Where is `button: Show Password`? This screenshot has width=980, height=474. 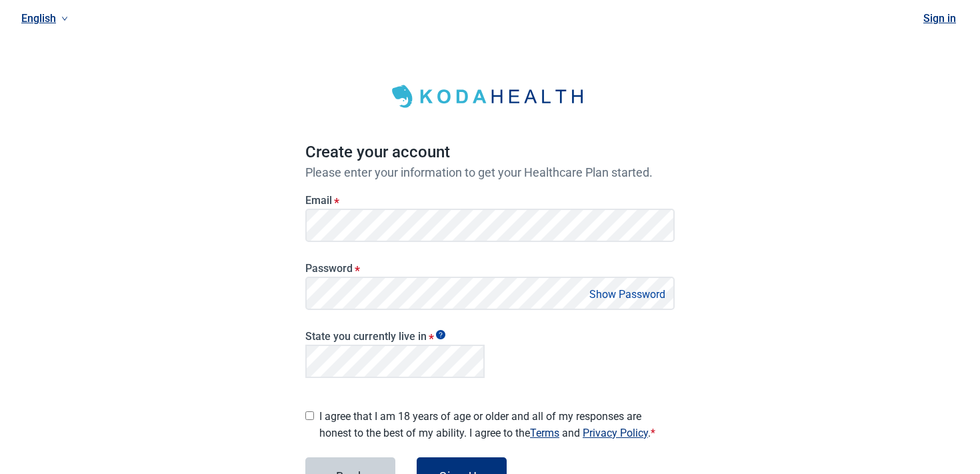
button: Show Password is located at coordinates (627, 294).